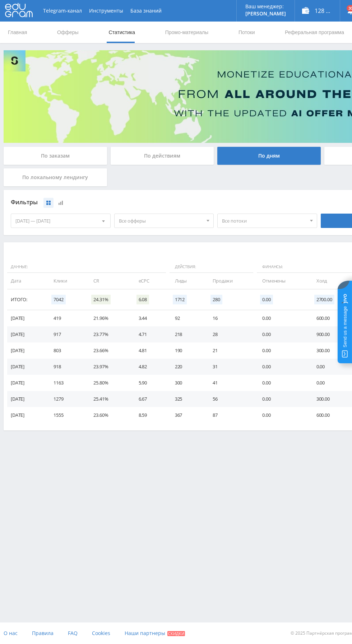  I want to click on td: 1555, so click(66, 415).